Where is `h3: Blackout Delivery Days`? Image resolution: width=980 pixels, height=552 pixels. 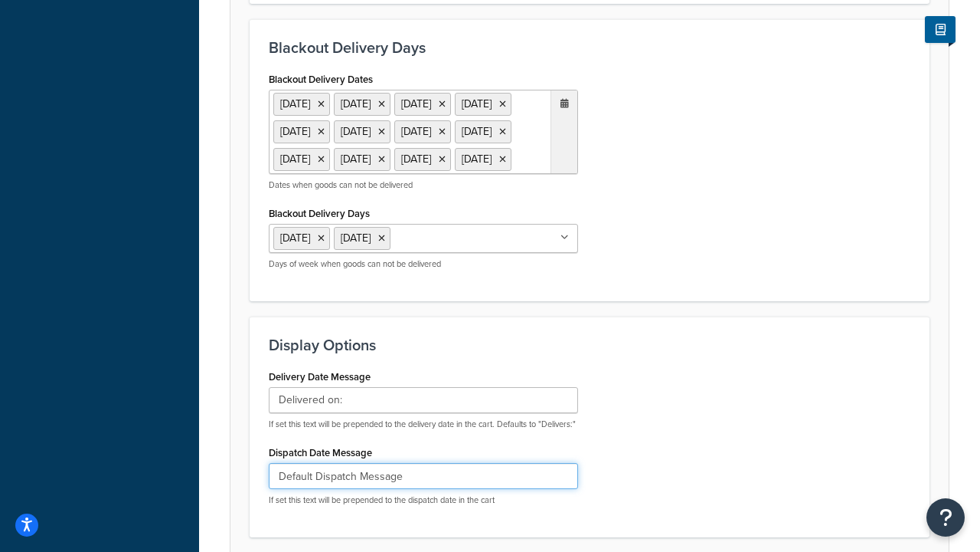
h3: Blackout Delivery Days is located at coordinates (590, 48).